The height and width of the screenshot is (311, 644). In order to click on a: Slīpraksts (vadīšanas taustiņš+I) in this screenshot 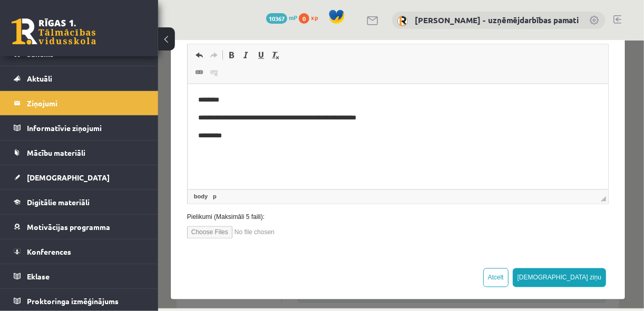, I will do `click(88, 15)`.